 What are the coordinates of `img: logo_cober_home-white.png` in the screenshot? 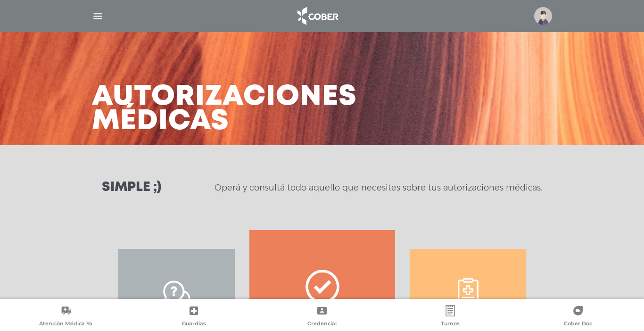 It's located at (317, 16).